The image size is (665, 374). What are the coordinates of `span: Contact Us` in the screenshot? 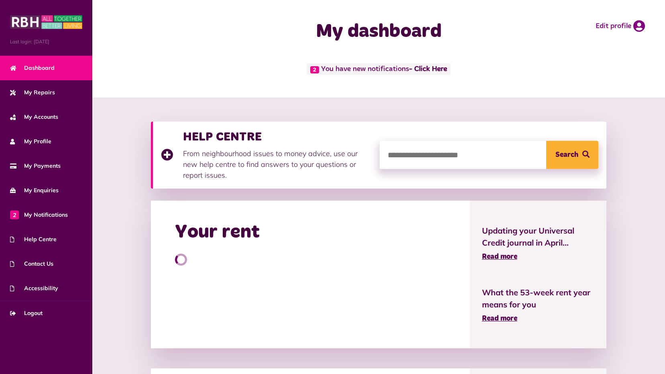 It's located at (32, 264).